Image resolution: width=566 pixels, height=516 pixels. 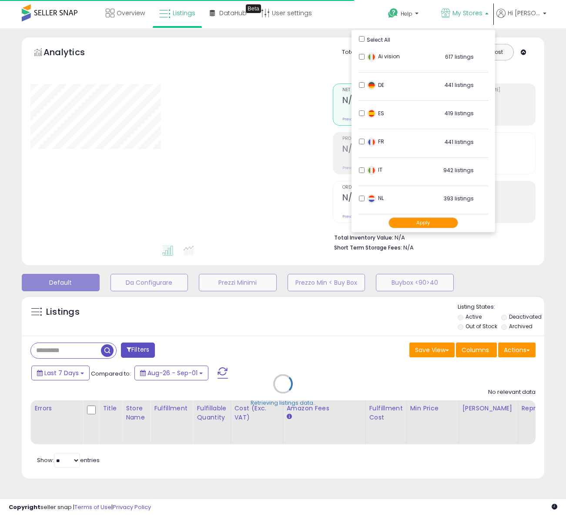 What do you see at coordinates (467, 13) in the screenshot?
I see `span: My Stores` at bounding box center [467, 13].